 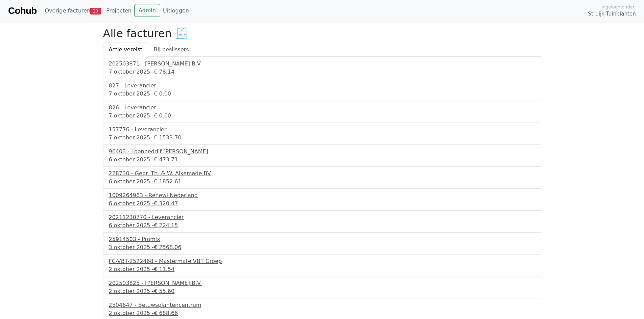 What do you see at coordinates (22, 11) in the screenshot?
I see `a: Cohub` at bounding box center [22, 11].